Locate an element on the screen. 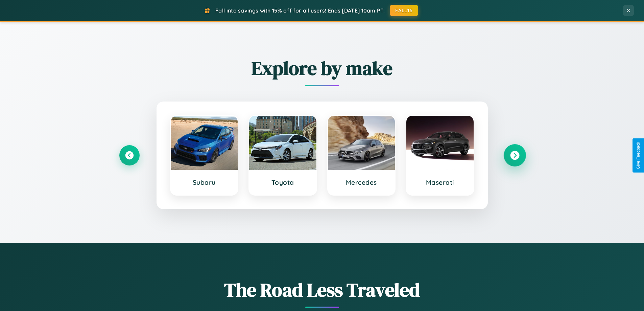 The image size is (644, 311). h2: Explore by make is located at coordinates (322, 68).